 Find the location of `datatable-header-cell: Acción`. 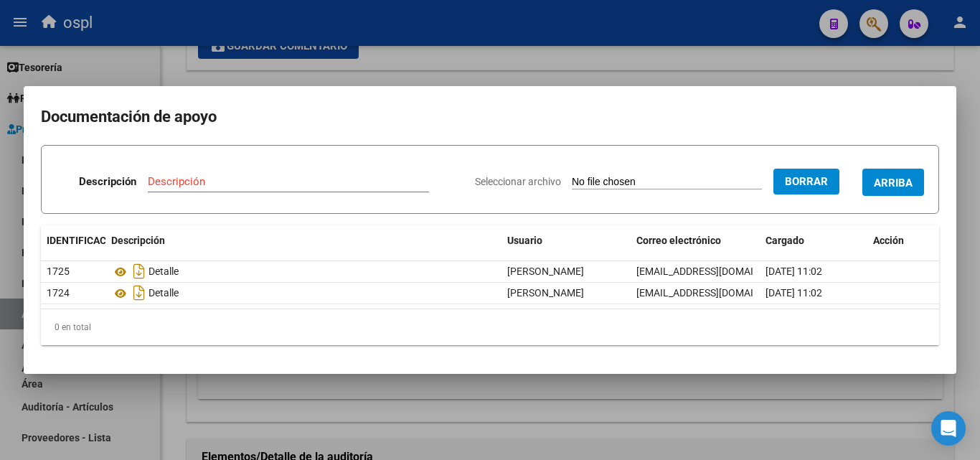

datatable-header-cell: Acción is located at coordinates (903, 249).